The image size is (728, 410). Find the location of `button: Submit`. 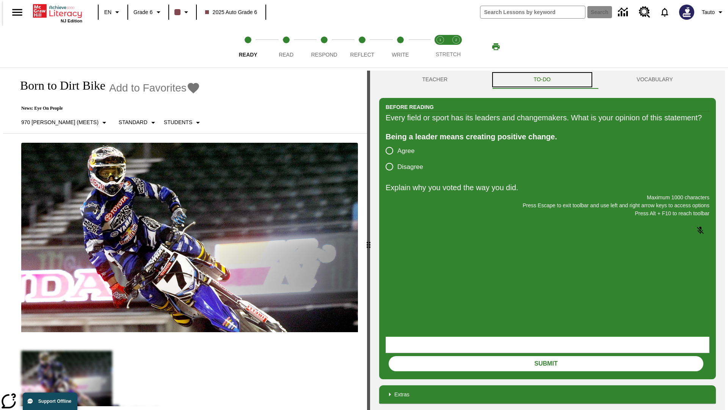

button: Submit is located at coordinates (546, 363).